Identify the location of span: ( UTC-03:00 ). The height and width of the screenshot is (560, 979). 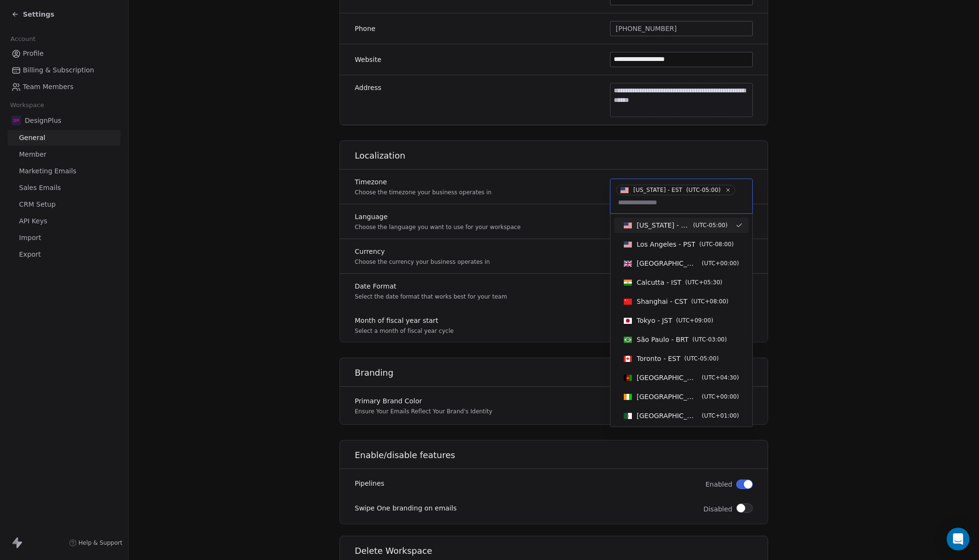
(709, 340).